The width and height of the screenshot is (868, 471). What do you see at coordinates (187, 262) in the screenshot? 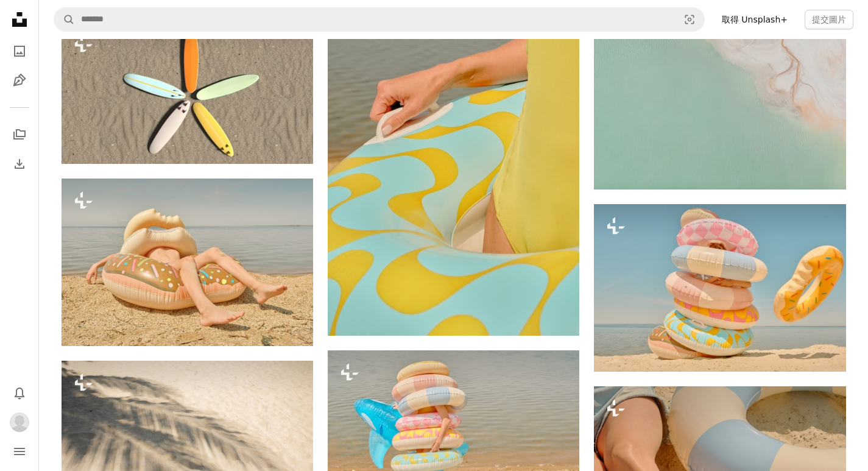
I see `a: 人們在海灘上的充氣甜甜圈裡放鬆。` at bounding box center [187, 262].